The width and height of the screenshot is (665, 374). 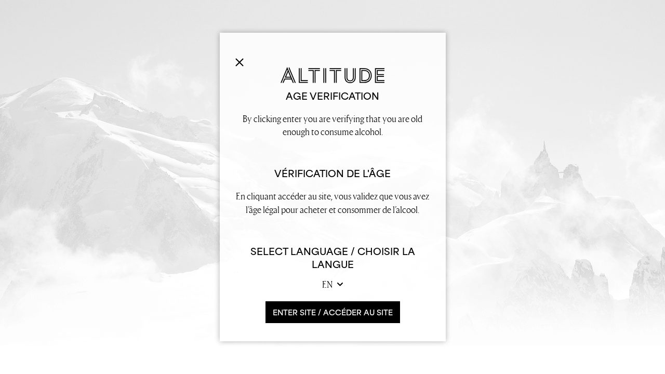 I want to click on button: ENTER SITE / accéder au site, so click(x=332, y=312).